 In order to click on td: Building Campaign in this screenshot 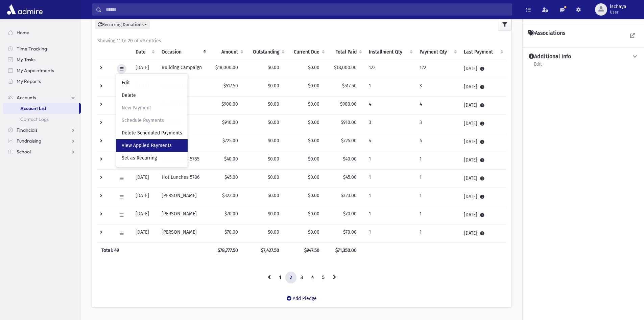, I will do `click(183, 69)`.